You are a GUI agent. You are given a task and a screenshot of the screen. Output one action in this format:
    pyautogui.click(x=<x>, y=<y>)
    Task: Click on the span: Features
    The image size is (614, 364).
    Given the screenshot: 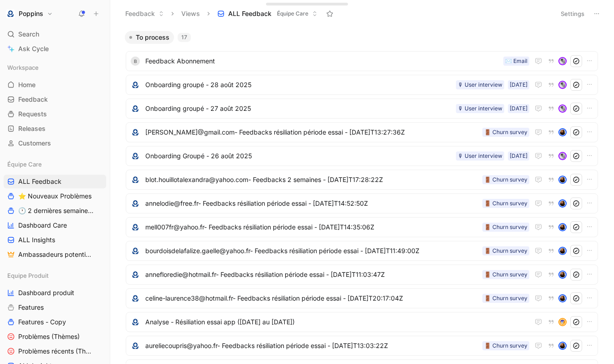 What is the action you would take?
    pyautogui.click(x=31, y=307)
    